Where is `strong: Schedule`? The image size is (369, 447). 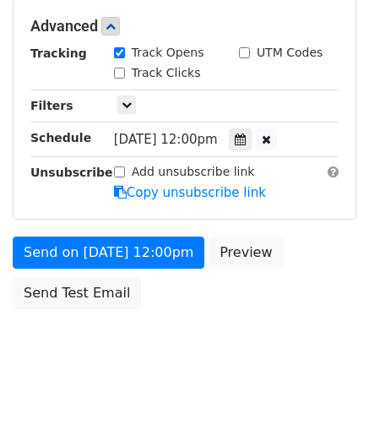 strong: Schedule is located at coordinates (61, 138).